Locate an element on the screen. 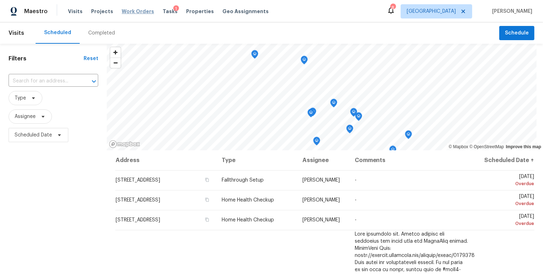  th: Assignee is located at coordinates (323, 161).